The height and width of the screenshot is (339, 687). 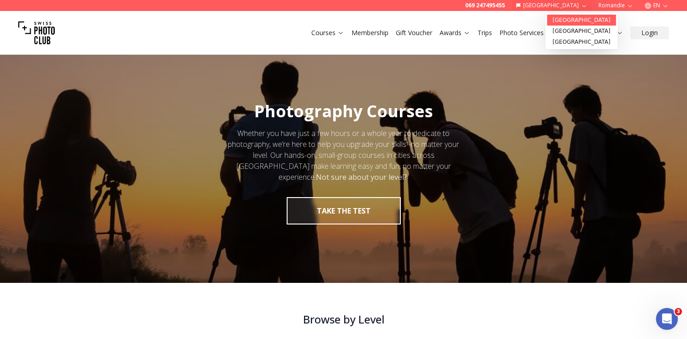 What do you see at coordinates (485, 5) in the screenshot?
I see `a: 069 247495455` at bounding box center [485, 5].